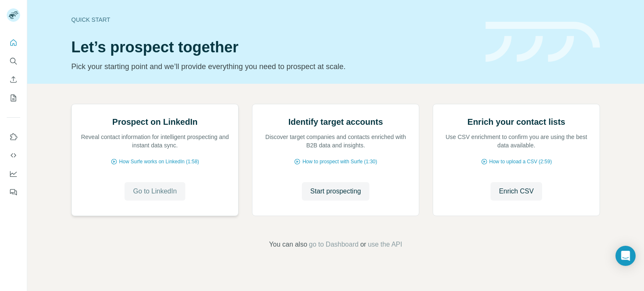 Image resolution: width=644 pixels, height=291 pixels. I want to click on p: Discover target companies and contacts enriched with B2B data and insights., so click(335, 141).